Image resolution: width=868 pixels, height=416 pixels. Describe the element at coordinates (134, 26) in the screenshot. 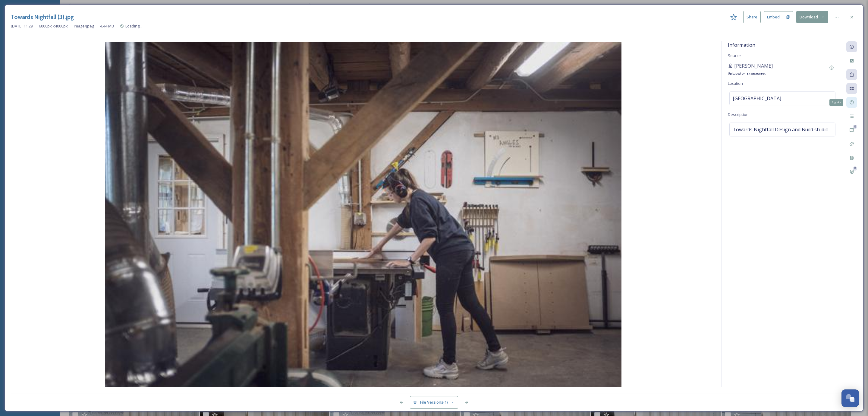

I see `span: Loading...` at that location.